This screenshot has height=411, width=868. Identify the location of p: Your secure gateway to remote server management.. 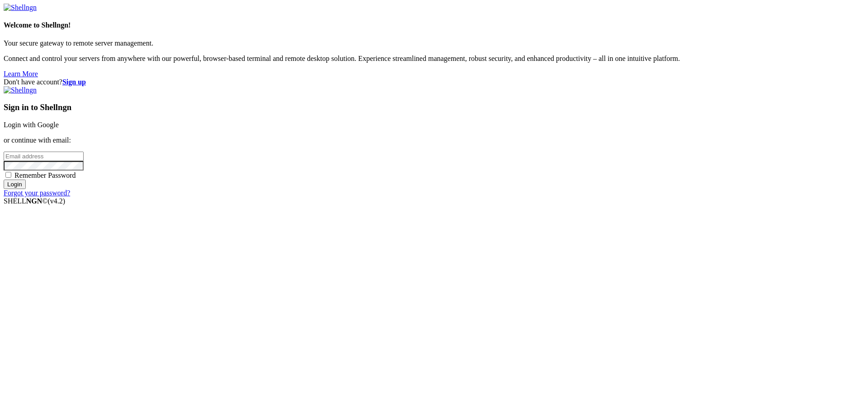
(434, 43).